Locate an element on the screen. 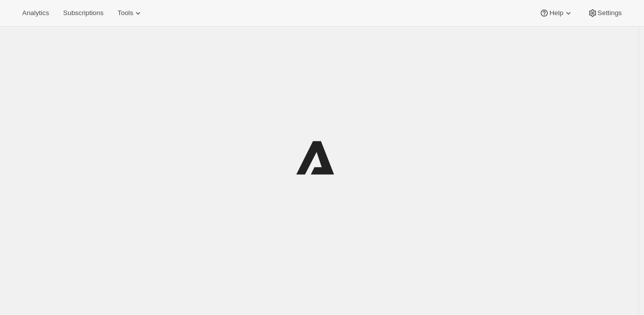 This screenshot has height=315, width=644. button: Subscriptions is located at coordinates (83, 13).